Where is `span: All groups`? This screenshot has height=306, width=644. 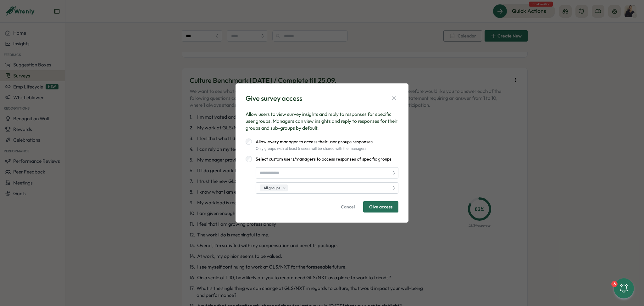
span: All groups is located at coordinates (272, 188).